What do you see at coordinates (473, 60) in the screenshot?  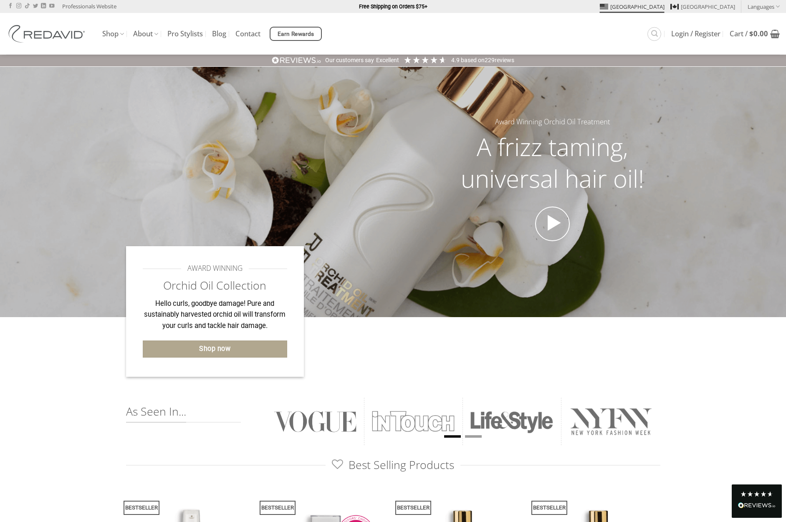 I see `span: Based on` at bounding box center [473, 60].